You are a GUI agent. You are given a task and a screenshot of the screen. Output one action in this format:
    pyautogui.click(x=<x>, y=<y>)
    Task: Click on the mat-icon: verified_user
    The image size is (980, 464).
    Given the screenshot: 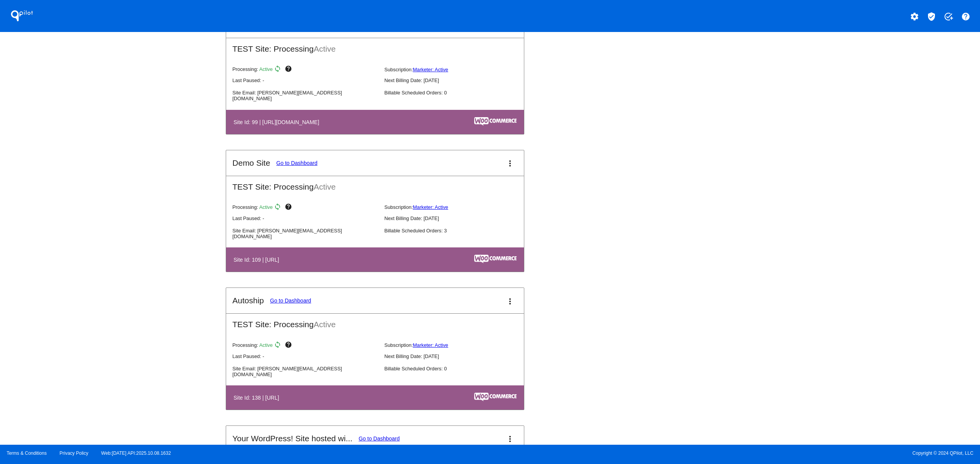 What is the action you would take?
    pyautogui.click(x=931, y=16)
    